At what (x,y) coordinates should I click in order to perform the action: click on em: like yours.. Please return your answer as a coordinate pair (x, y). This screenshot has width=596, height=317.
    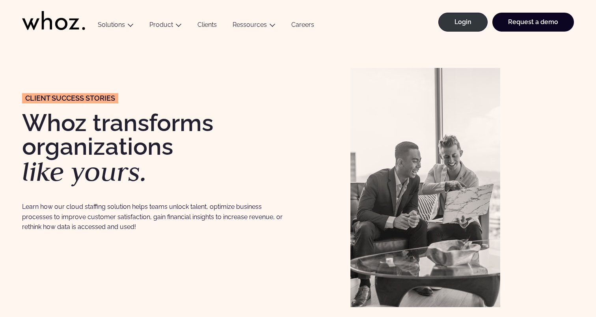
    Looking at the image, I should click on (84, 171).